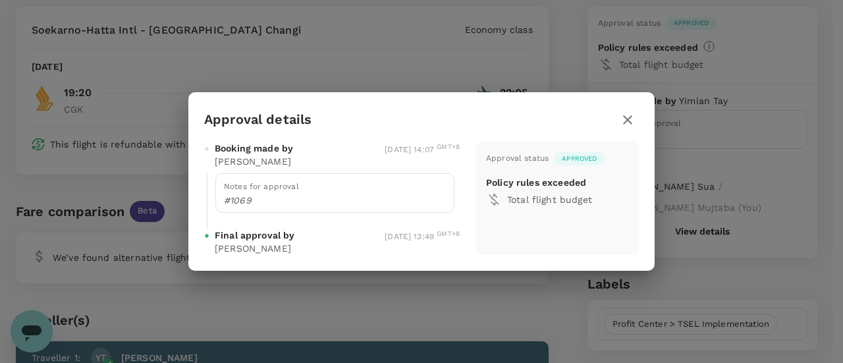  What do you see at coordinates (254, 148) in the screenshot?
I see `span: Booking made by` at bounding box center [254, 148].